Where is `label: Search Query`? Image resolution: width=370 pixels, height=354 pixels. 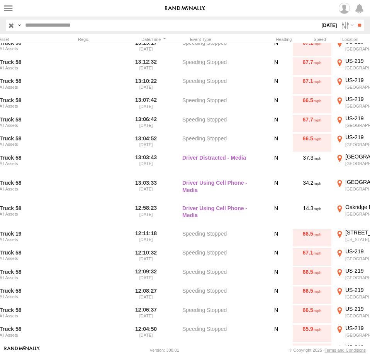
label: Search Query is located at coordinates (19, 25).